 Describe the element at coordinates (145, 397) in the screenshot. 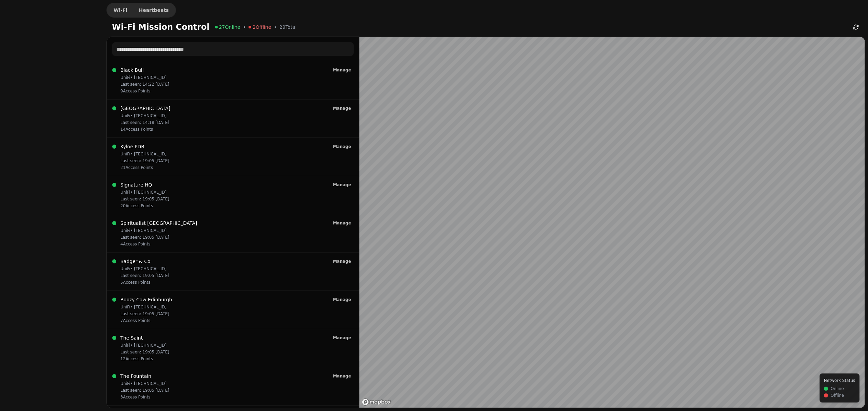

I see `p: 3 Access Point s` at that location.